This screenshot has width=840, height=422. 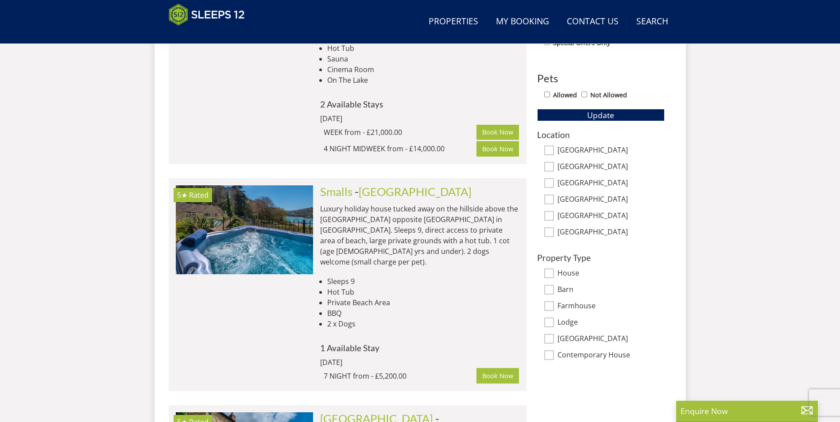 I want to click on label: Farmhouse, so click(x=611, y=307).